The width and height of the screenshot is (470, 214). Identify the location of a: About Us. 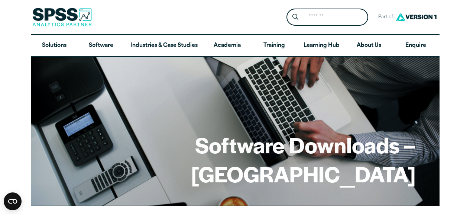
(369, 46).